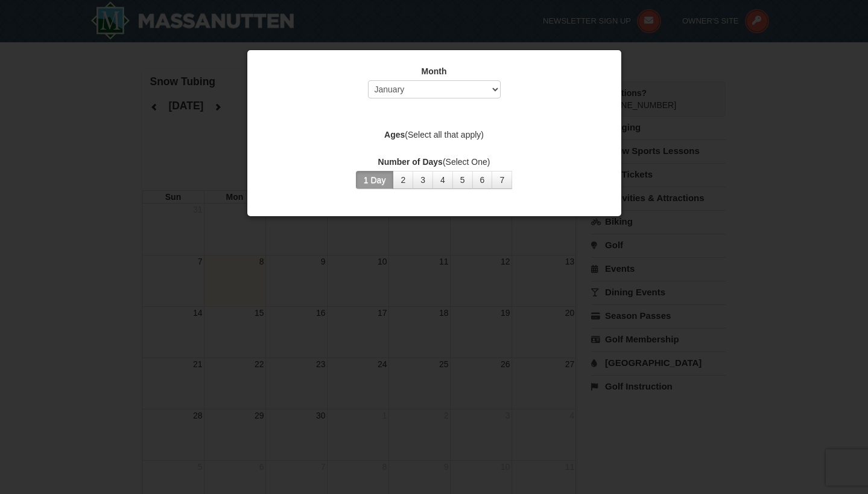 Image resolution: width=868 pixels, height=494 pixels. Describe the element at coordinates (482, 180) in the screenshot. I see `button: 6` at that location.